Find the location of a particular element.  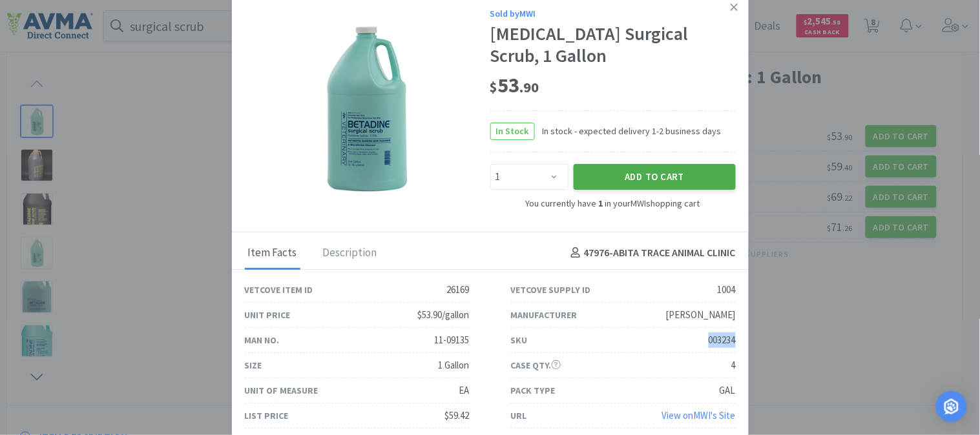

div: 11-09135 is located at coordinates (452, 340).